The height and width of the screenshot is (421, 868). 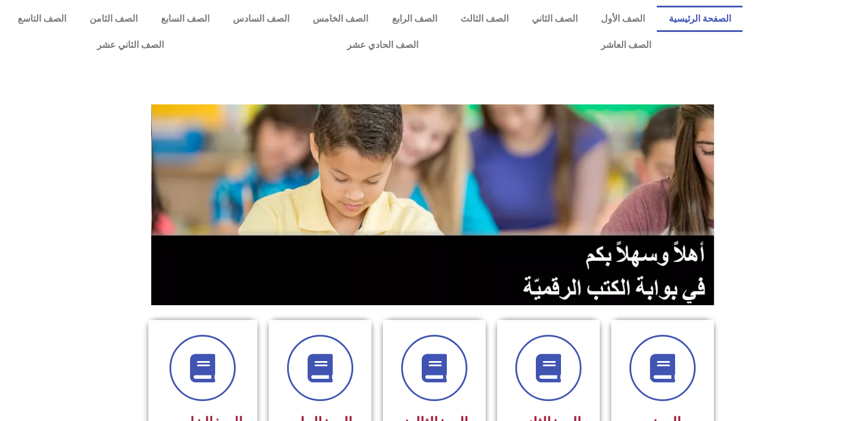 What do you see at coordinates (484, 19) in the screenshot?
I see `a: الصف الثالث` at bounding box center [484, 19].